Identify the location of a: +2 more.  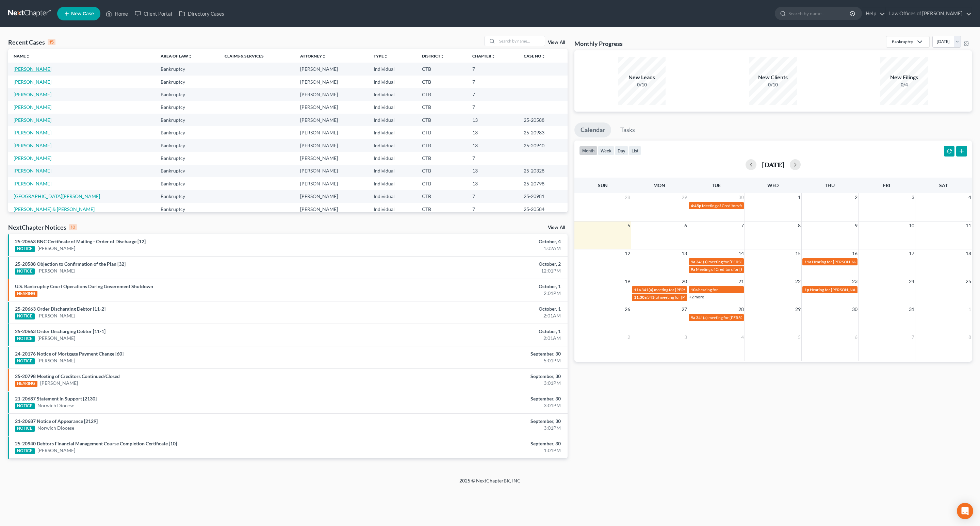
(697, 297).